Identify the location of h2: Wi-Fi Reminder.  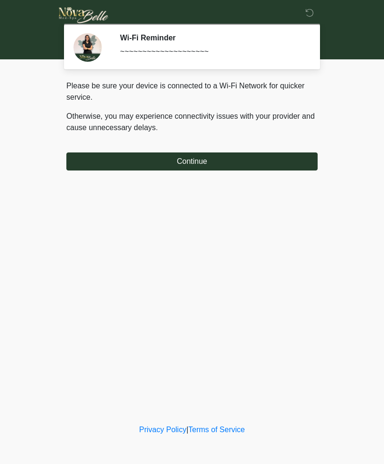
(212, 38).